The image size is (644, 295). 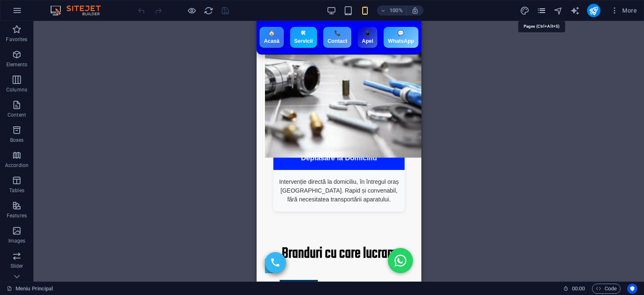 I want to click on h6: 100%, so click(x=396, y=11).